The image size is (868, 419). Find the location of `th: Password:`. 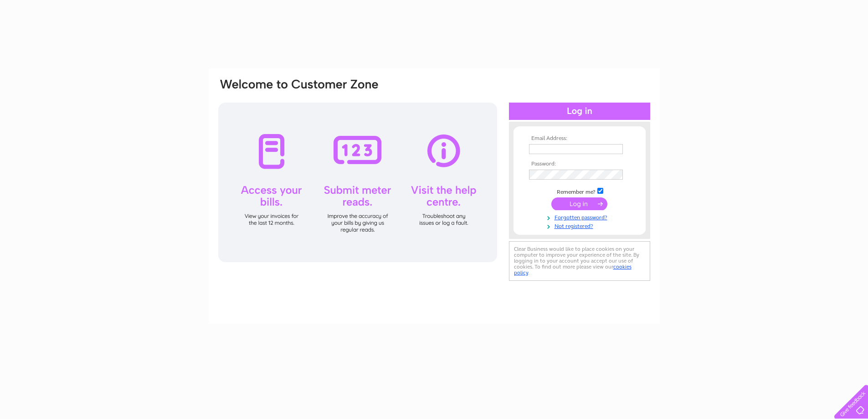

th: Password: is located at coordinates (580, 164).